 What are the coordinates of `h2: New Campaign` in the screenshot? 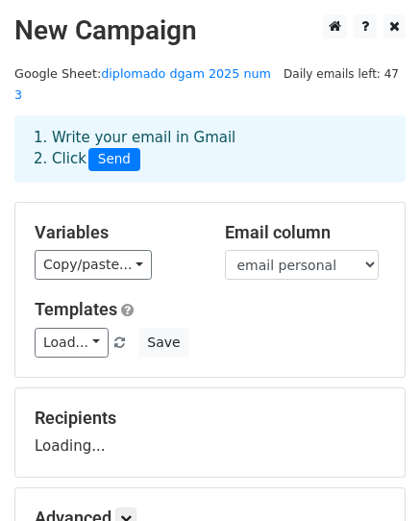 It's located at (210, 31).